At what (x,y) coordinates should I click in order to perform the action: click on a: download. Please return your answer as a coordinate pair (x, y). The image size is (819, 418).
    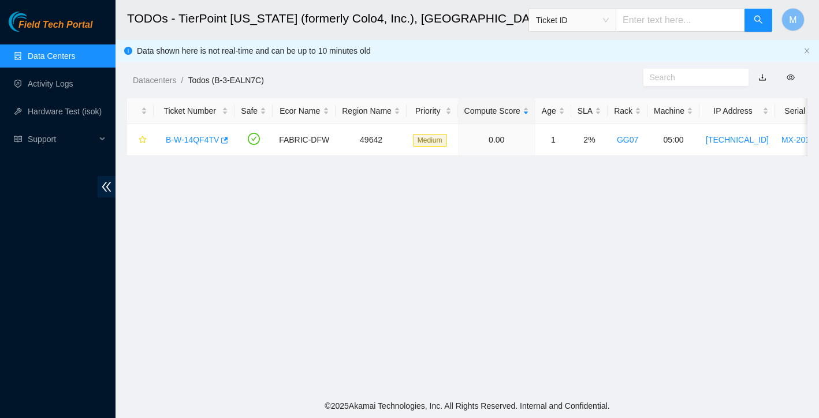
    Looking at the image, I should click on (762, 77).